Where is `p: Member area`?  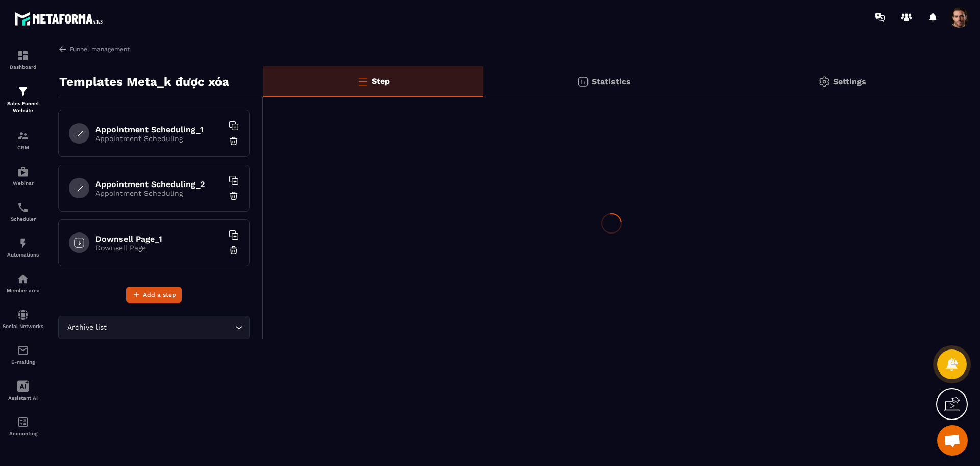 p: Member area is located at coordinates (23, 290).